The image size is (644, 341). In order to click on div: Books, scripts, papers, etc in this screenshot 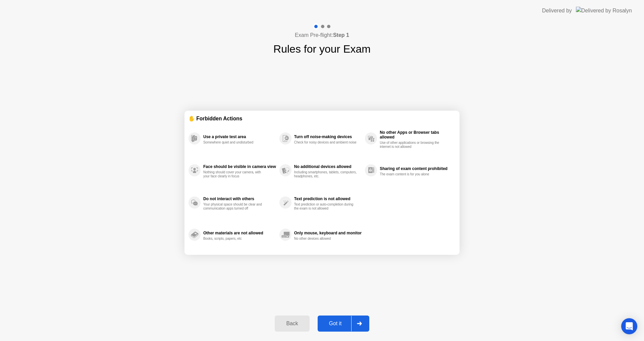, I will do `click(235, 239)`.